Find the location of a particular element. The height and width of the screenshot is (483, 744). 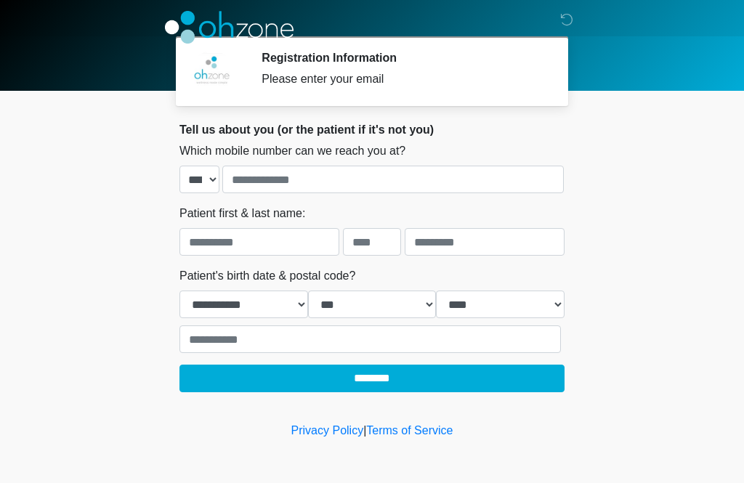

img: OhZone Clinics Logo is located at coordinates (229, 27).